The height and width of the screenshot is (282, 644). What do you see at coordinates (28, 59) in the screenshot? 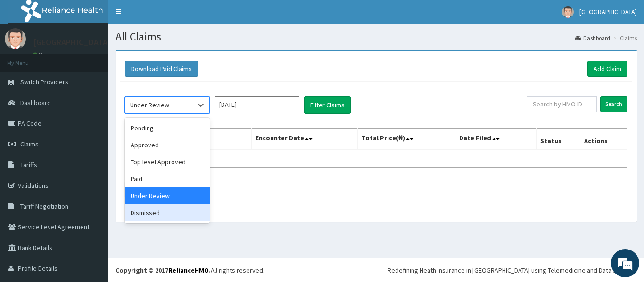
I see `img: d_794563401_company_1708531726252_794563401` at bounding box center [28, 59].